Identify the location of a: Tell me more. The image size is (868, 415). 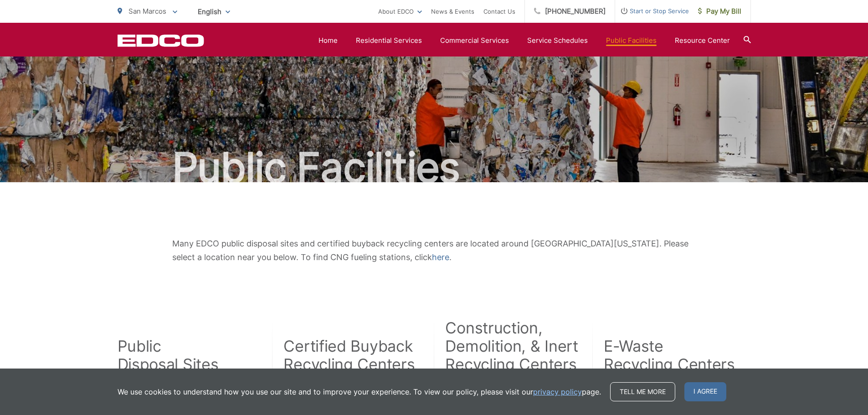
(642, 392).